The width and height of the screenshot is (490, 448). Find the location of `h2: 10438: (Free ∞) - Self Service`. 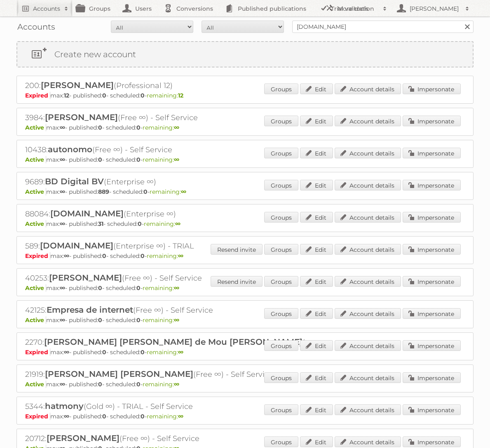

h2: 10438: (Free ∞) - Self Service is located at coordinates (169, 150).